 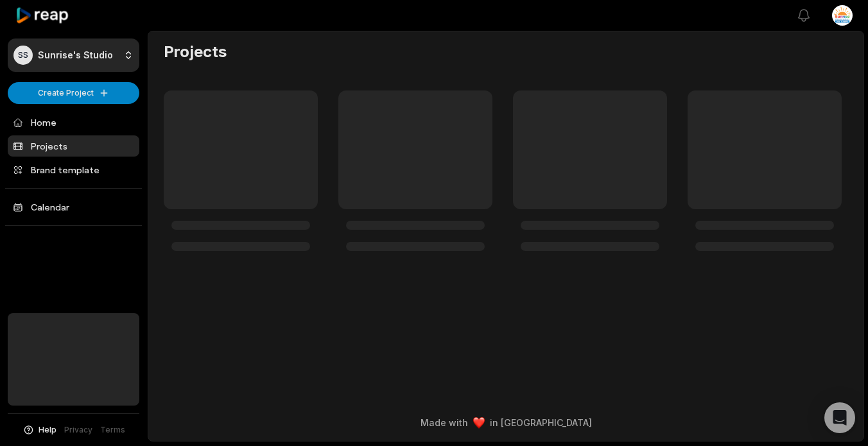 What do you see at coordinates (74, 169) in the screenshot?
I see `a: Brand template` at bounding box center [74, 169].